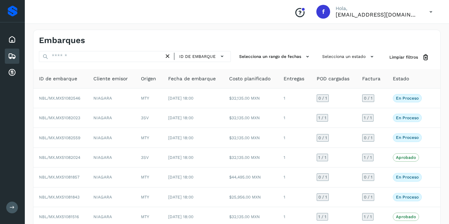 The height and width of the screenshot is (224, 449). Describe the element at coordinates (251, 197) in the screenshot. I see `td: $25,956.00 MXN` at that location.